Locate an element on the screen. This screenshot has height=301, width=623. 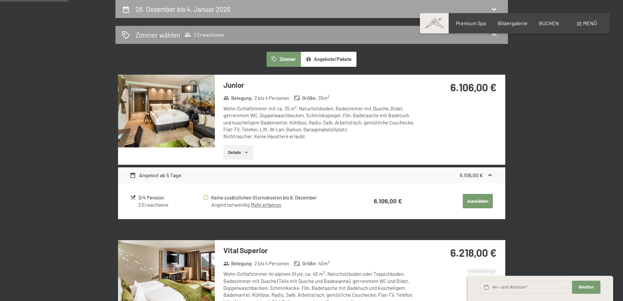
span: Premium Spa is located at coordinates (471, 23).